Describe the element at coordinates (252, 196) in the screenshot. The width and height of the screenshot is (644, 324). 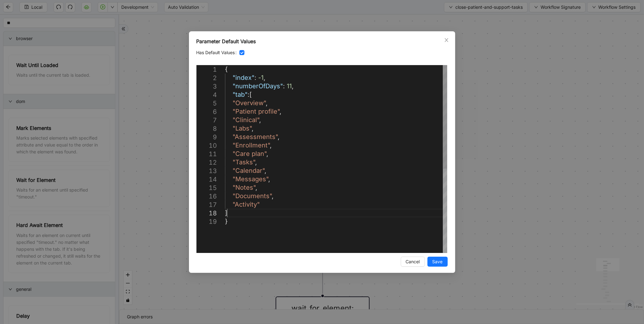
I see `span: "Documents"` at that location.